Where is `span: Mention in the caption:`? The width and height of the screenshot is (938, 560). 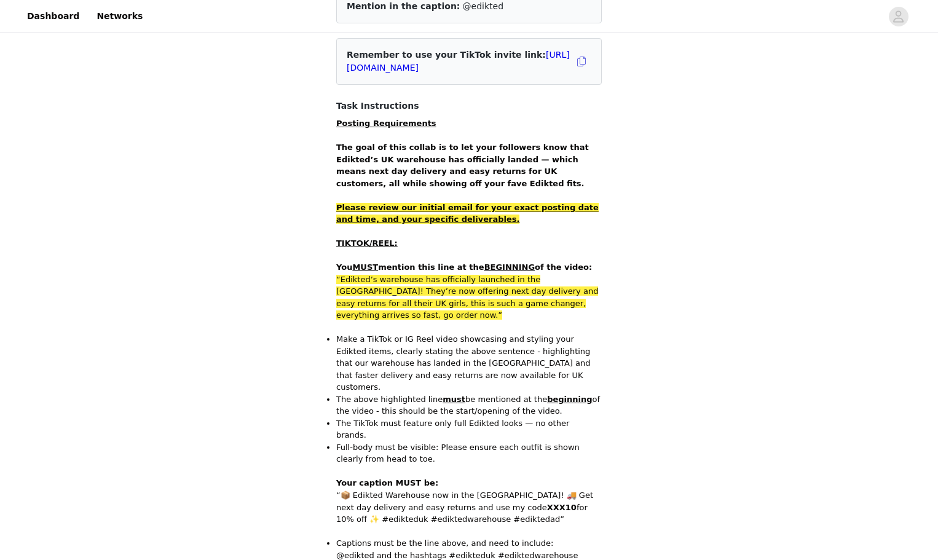 span: Mention in the caption: is located at coordinates (403, 6).